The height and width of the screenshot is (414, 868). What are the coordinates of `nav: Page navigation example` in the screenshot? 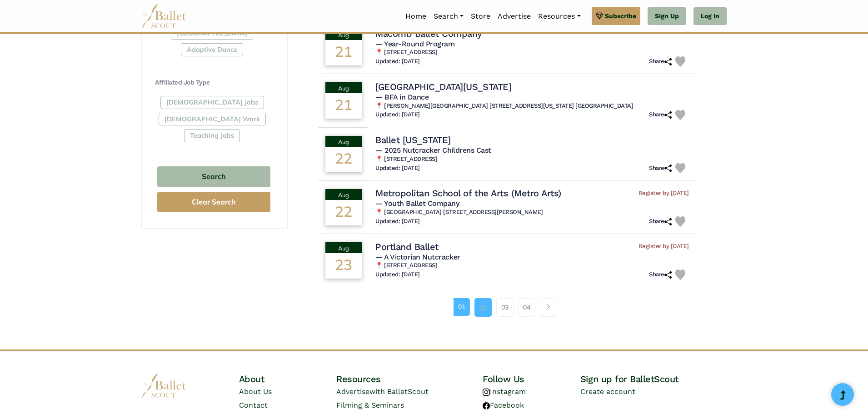 It's located at (507, 307).